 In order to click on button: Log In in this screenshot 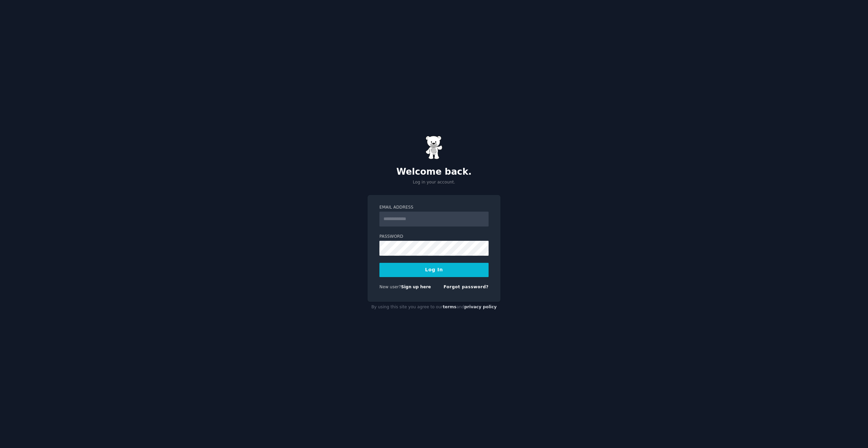, I will do `click(434, 270)`.